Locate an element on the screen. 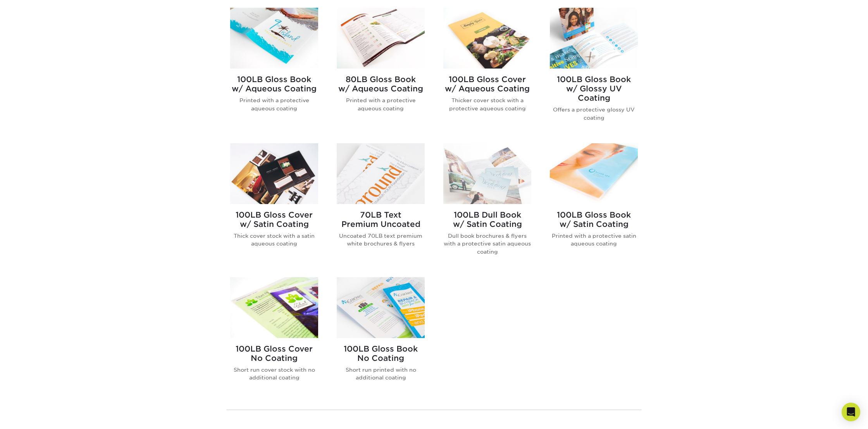  h2: 70LB Text Premium Uncoated is located at coordinates (380, 220).